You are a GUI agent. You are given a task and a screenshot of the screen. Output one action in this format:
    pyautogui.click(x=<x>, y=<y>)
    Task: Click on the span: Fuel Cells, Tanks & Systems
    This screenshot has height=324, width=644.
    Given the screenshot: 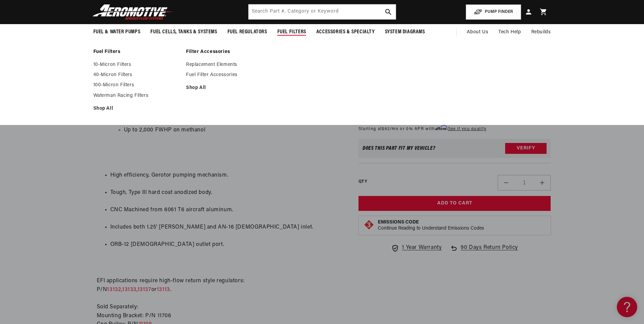 What is the action you would take?
    pyautogui.click(x=184, y=32)
    